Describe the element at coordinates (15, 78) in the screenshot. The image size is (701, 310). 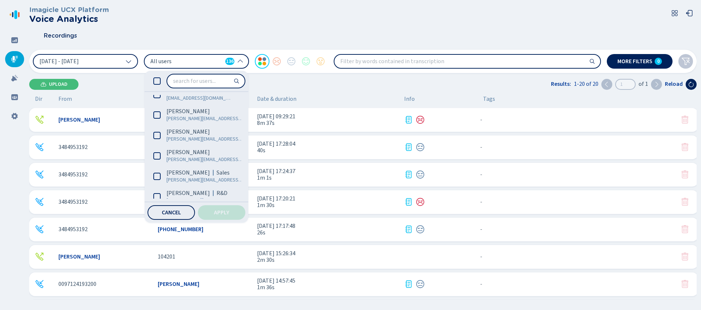
I see `div: Alarms` at that location.